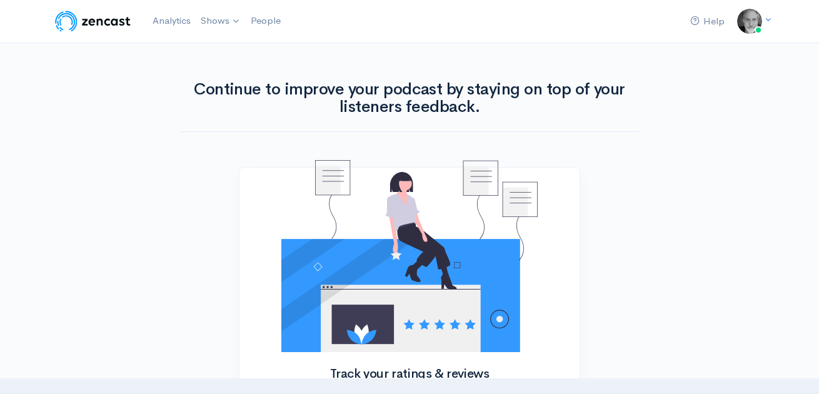  I want to click on a: People, so click(266, 21).